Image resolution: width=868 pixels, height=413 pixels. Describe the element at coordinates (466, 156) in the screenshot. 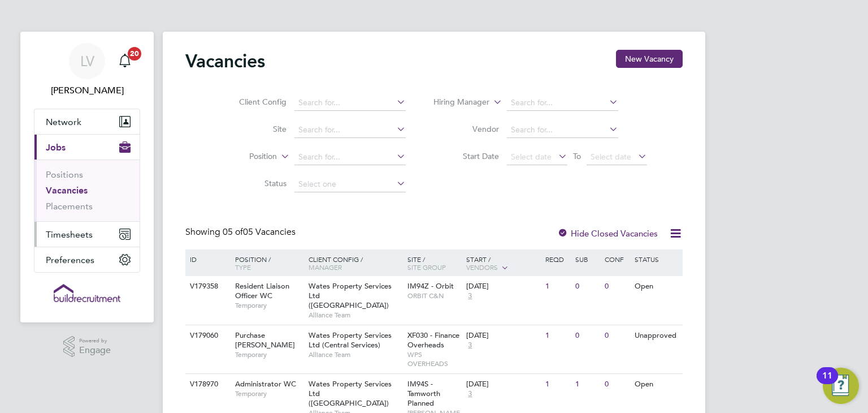

I see `label: Start Date` at that location.